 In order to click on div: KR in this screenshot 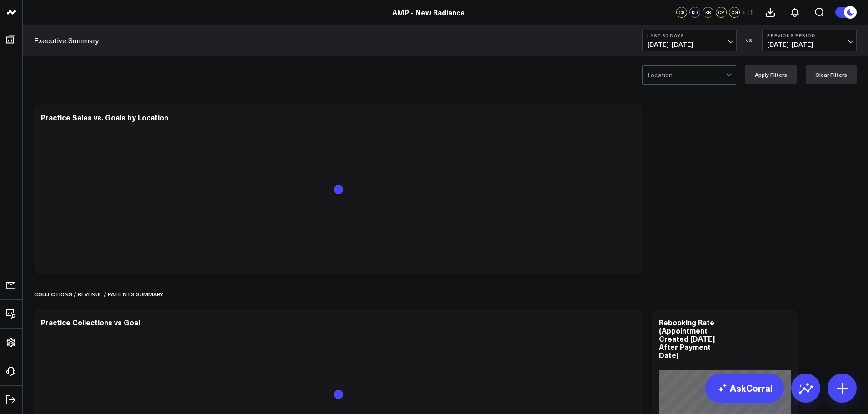, I will do `click(708, 12)`.